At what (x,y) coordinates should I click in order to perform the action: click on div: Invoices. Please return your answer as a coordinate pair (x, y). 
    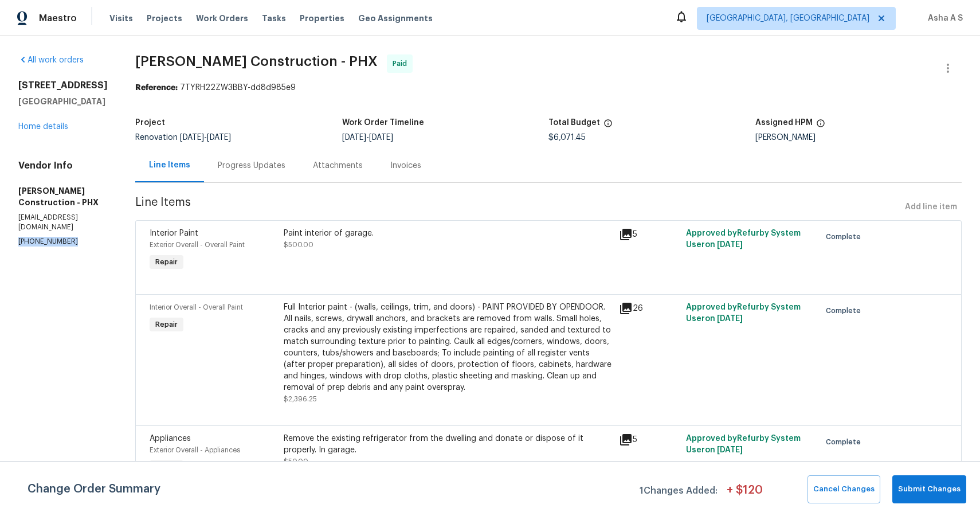
    Looking at the image, I should click on (406, 165).